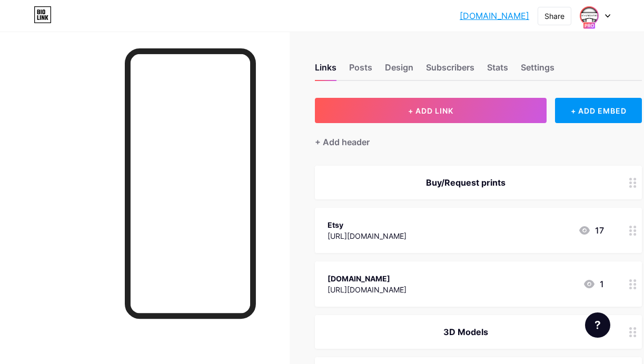  I want to click on img: scandihandverk, so click(589, 16).